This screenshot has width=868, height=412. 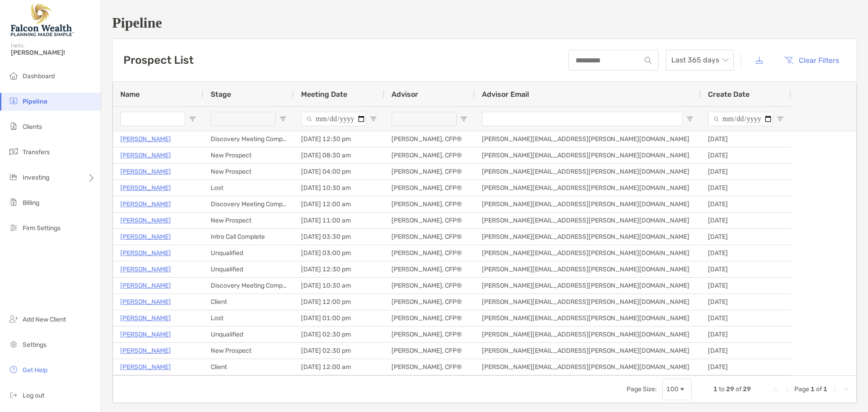 I want to click on input: Meeting Date Filter Input, so click(x=334, y=119).